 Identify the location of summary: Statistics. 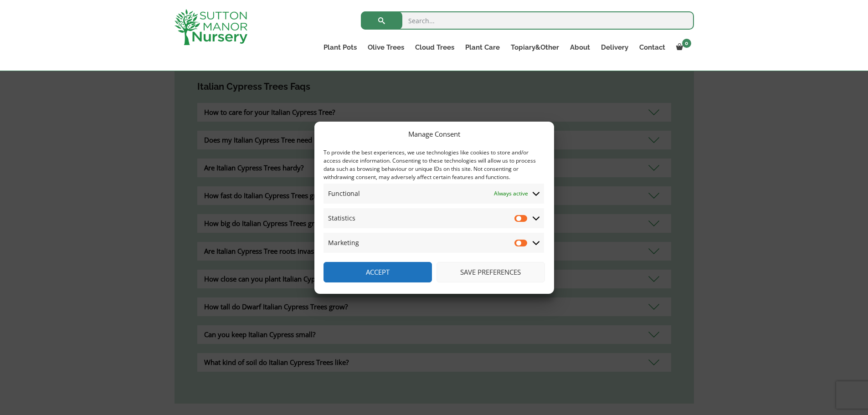
(434, 218).